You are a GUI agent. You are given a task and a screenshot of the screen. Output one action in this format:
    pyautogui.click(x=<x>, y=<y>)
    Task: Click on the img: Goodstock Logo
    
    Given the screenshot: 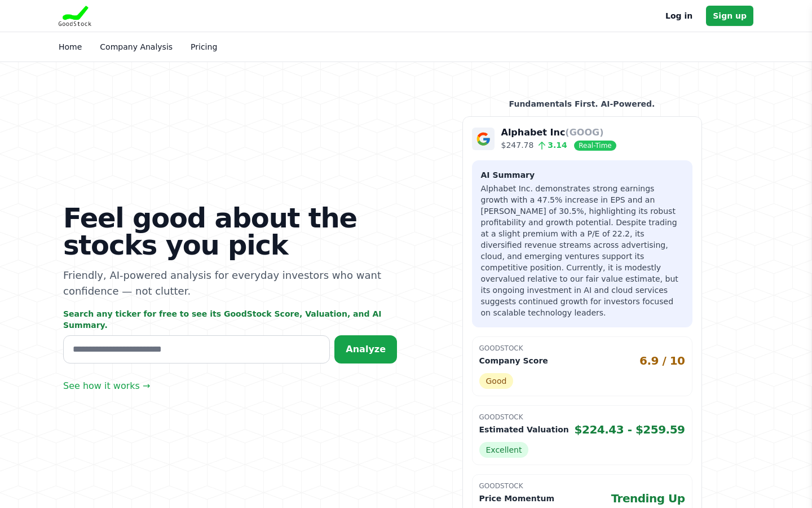 What is the action you would take?
    pyautogui.click(x=75, y=16)
    